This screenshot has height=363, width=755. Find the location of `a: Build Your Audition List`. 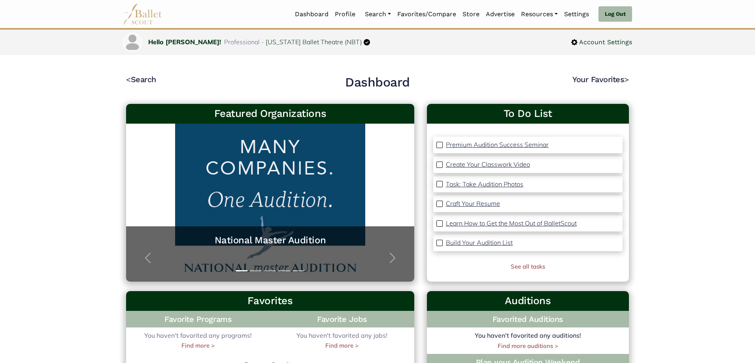

a: Build Your Audition List is located at coordinates (479, 243).